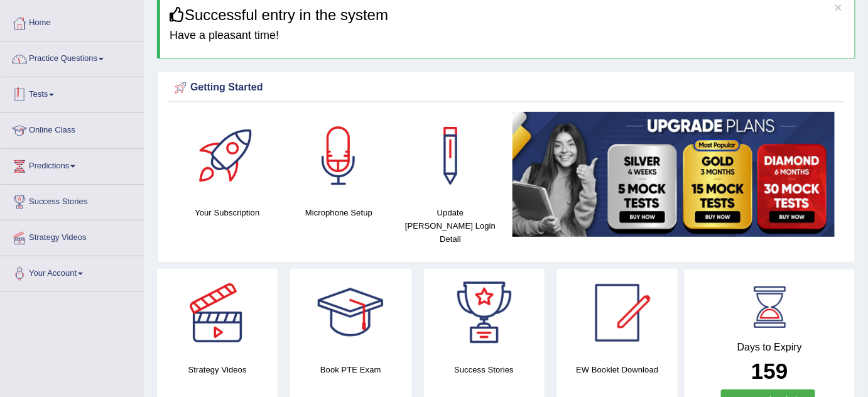  Describe the element at coordinates (73, 129) in the screenshot. I see `a: Online Class` at that location.